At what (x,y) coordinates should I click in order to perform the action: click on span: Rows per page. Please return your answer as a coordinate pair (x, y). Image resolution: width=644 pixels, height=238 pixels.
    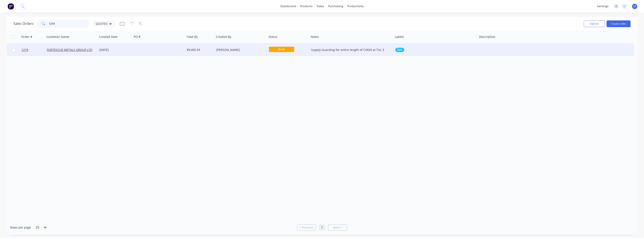
    Looking at the image, I should click on (20, 227).